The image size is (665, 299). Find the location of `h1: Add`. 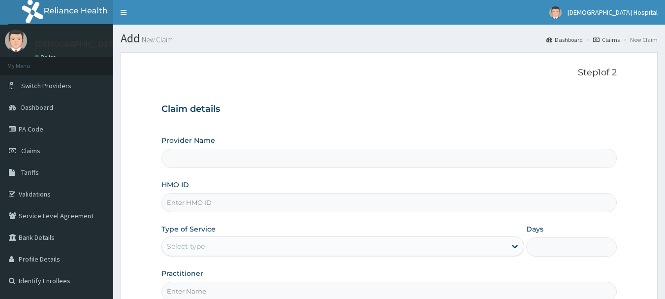

h1: Add is located at coordinates (389, 38).